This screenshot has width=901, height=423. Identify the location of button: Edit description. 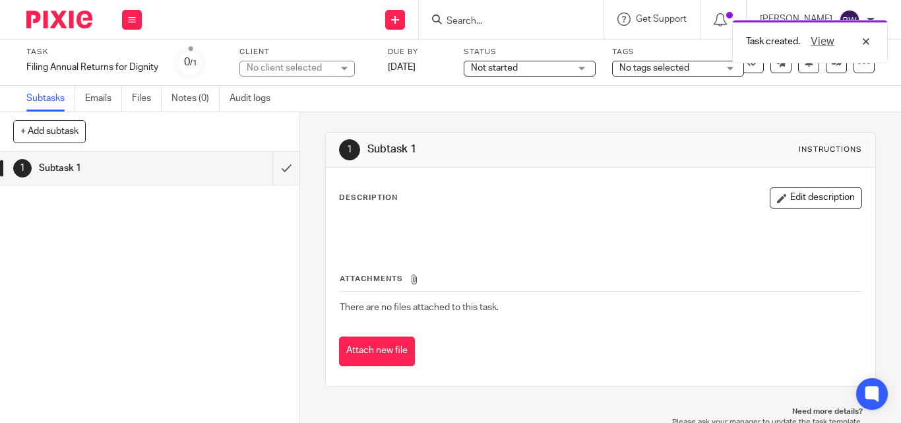
(816, 198).